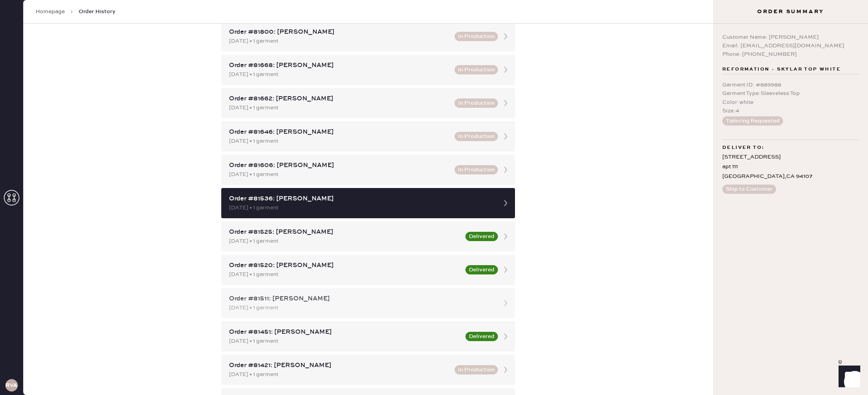 This screenshot has height=395, width=868. Describe the element at coordinates (790, 12) in the screenshot. I see `h3: Order Summary` at that location.